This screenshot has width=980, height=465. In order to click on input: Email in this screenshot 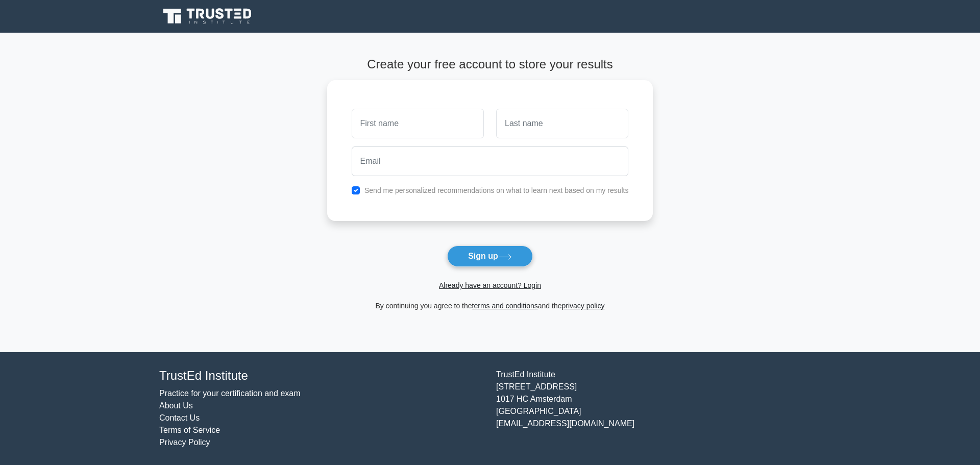, I will do `click(490, 161)`.